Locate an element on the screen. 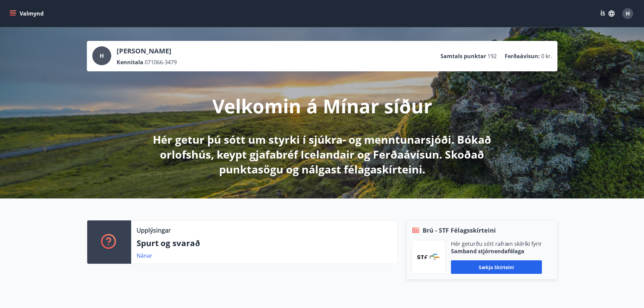  p: Kennitala is located at coordinates (130, 62).